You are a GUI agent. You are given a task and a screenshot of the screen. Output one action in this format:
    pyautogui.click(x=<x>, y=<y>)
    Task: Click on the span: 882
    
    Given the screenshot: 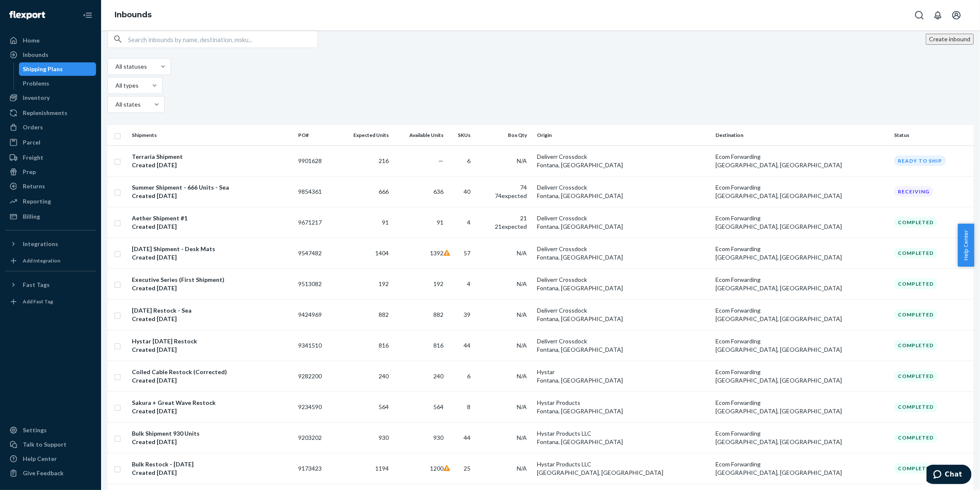 What is the action you would take?
    pyautogui.click(x=439, y=314)
    